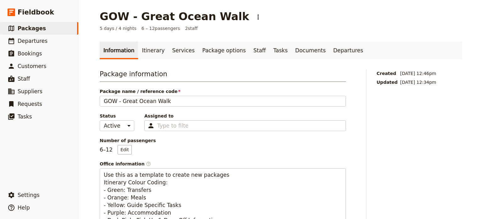 The width and height of the screenshot is (483, 219). I want to click on span: Departures, so click(32, 41).